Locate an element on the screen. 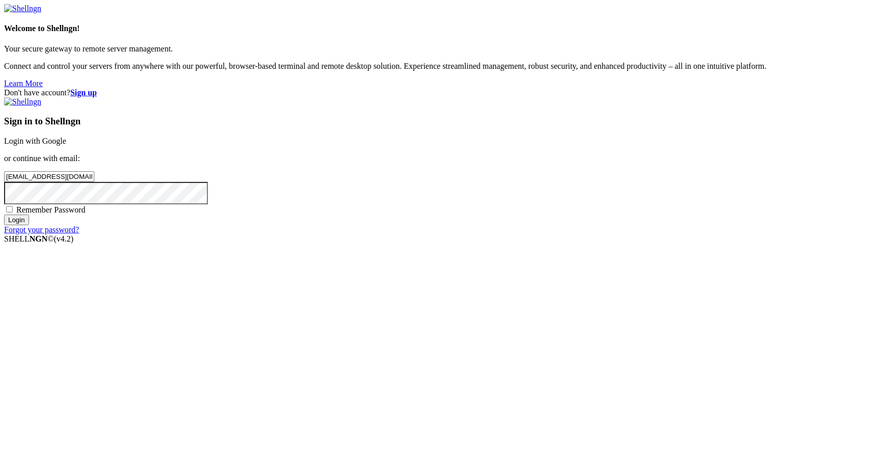 The image size is (870, 475). div: Don't have account? is located at coordinates (435, 93).